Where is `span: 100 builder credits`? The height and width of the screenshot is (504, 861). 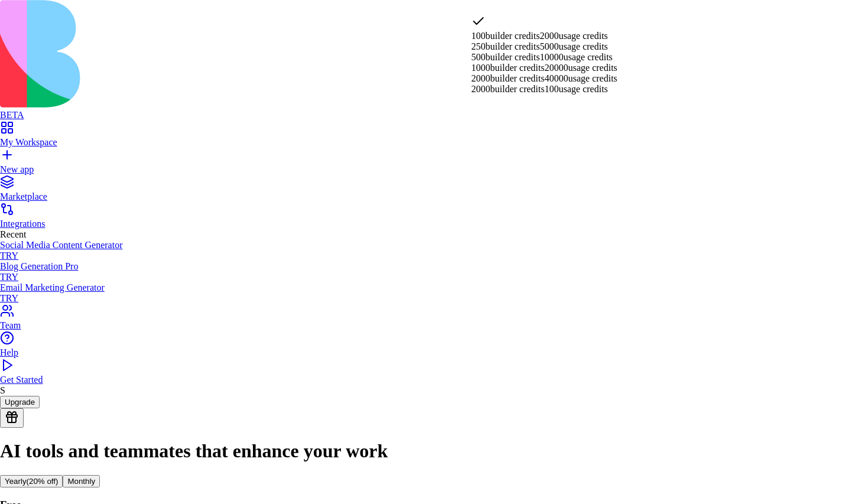 span: 100 builder credits is located at coordinates (506, 35).